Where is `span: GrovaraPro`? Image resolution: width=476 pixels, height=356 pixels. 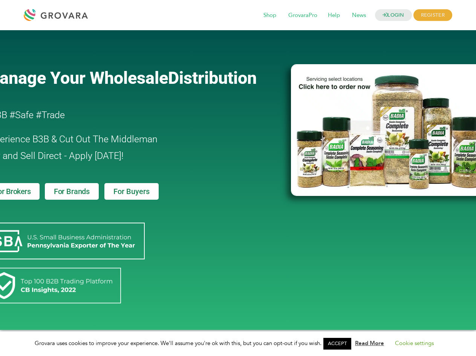 span: GrovaraPro is located at coordinates (303, 15).